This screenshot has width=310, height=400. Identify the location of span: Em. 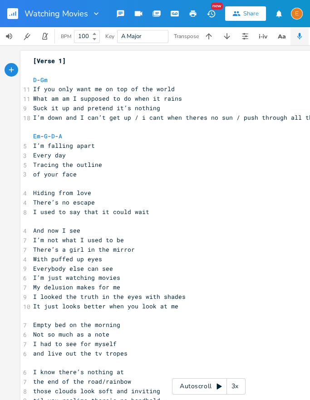
(37, 136).